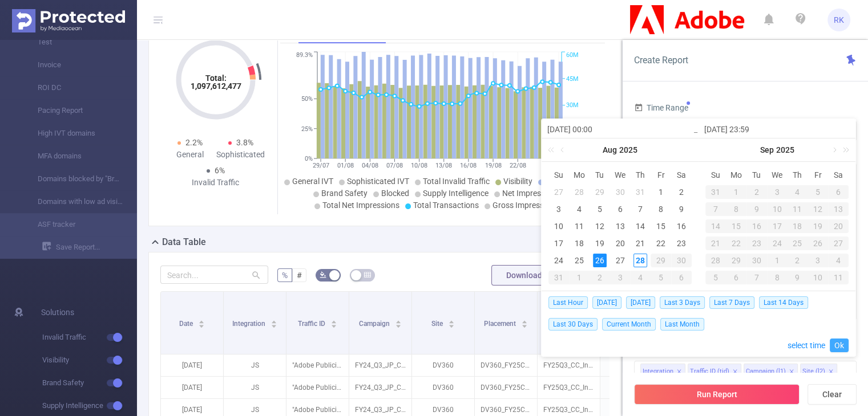 Image resolution: width=868 pixels, height=416 pixels. What do you see at coordinates (658, 372) in the screenshot?
I see `div: Integration` at bounding box center [658, 372].